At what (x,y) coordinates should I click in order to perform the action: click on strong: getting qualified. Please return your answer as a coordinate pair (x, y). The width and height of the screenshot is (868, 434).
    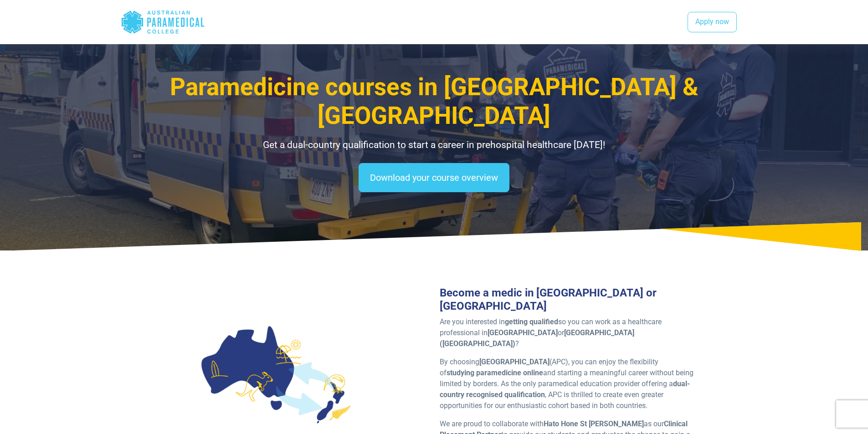
    Looking at the image, I should click on (531, 321).